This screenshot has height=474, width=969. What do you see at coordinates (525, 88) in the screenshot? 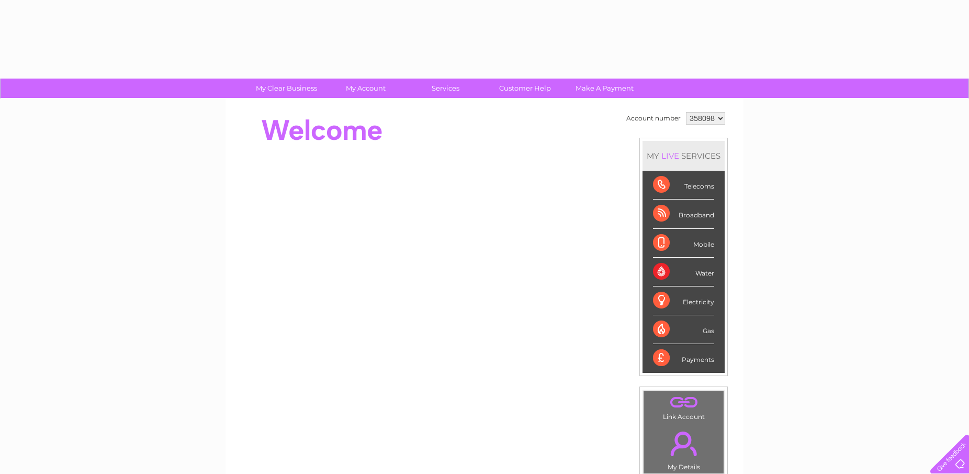
I see `a: Customer Help` at bounding box center [525, 88].